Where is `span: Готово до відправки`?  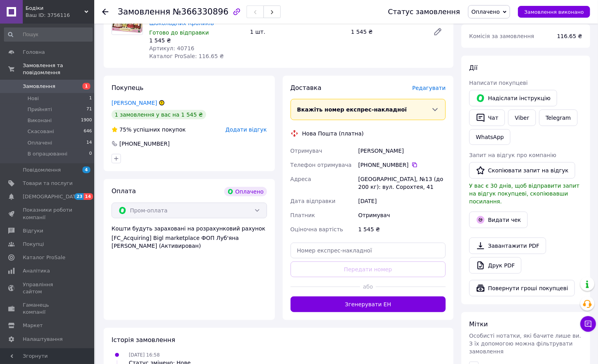 span: Готово до відправки is located at coordinates (179, 33).